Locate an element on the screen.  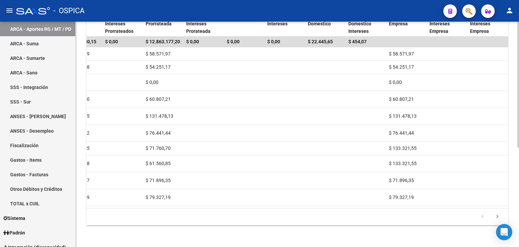
datatable-header-cell: Trf Contribucion Intereses Empresa is located at coordinates (447, 24).